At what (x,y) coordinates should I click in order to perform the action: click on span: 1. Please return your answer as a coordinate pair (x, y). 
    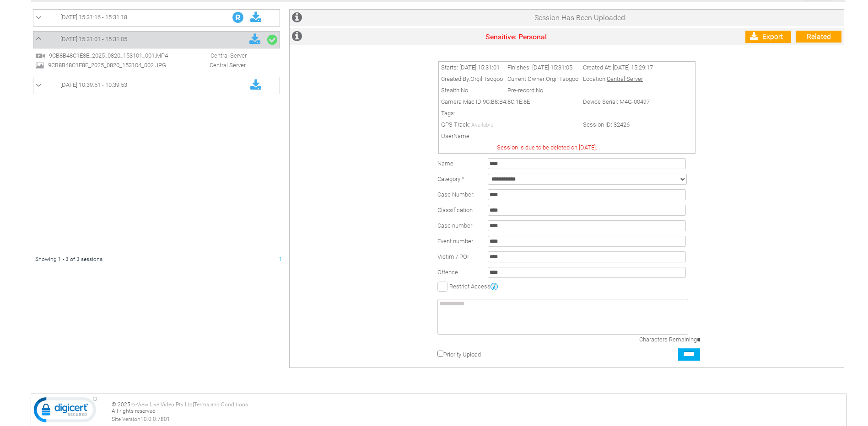
    Looking at the image, I should click on (281, 259).